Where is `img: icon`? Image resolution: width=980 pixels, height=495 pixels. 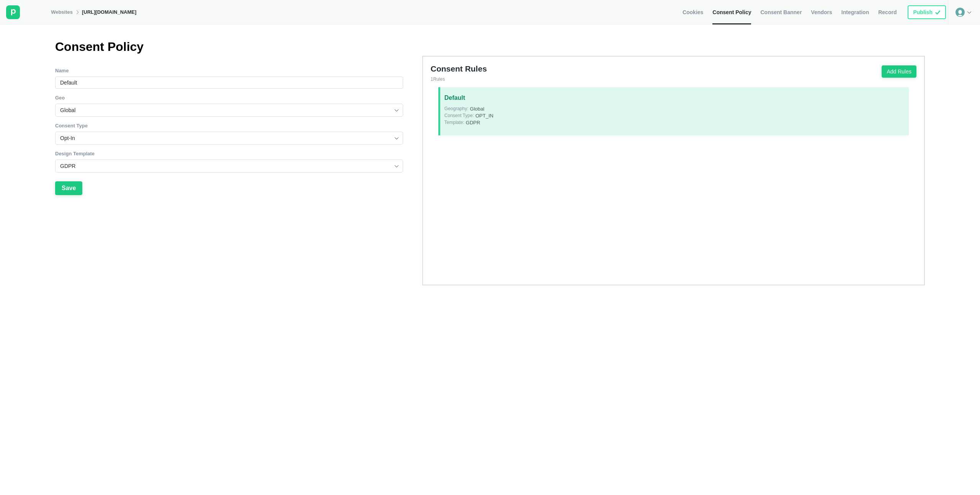 img: icon is located at coordinates (938, 12).